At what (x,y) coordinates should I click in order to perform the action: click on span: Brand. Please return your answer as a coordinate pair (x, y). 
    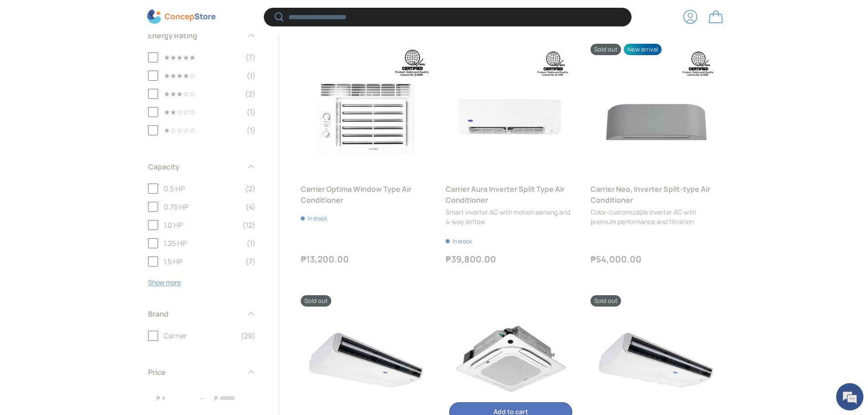
    Looking at the image, I should click on (195, 314).